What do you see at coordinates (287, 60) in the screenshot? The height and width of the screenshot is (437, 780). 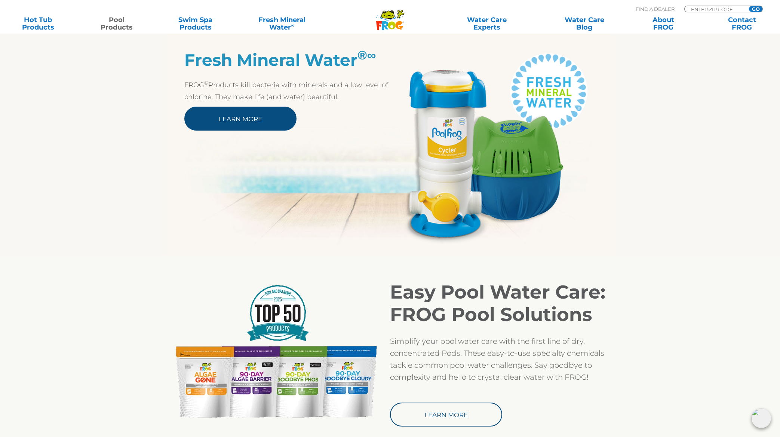 I see `h2: Fresh Mineral Water` at bounding box center [287, 60].